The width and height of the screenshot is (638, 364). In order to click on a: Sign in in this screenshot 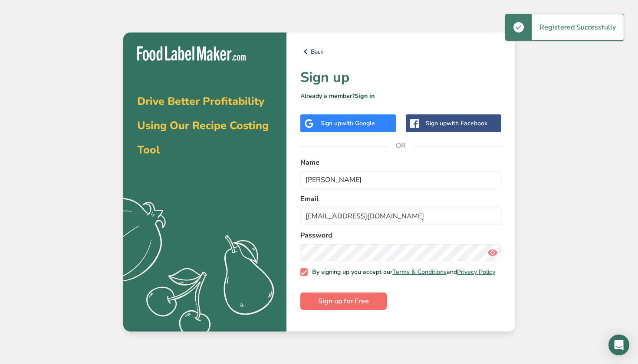, I will do `click(364, 96)`.